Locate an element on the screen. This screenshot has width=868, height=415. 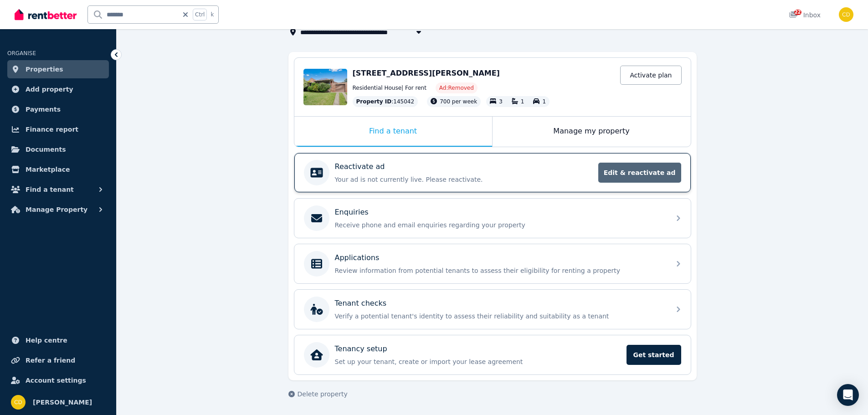
a: Documents is located at coordinates (58, 150).